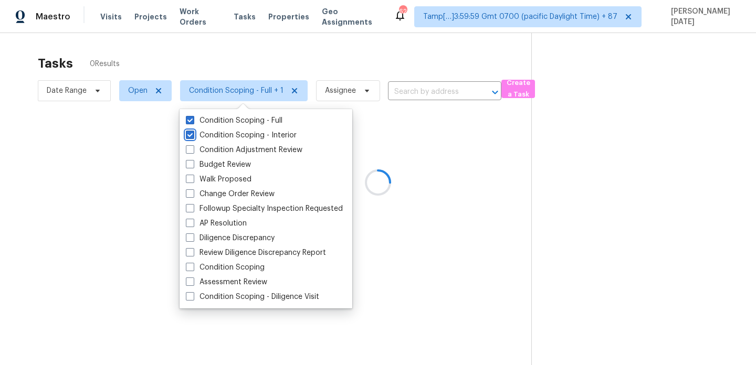 The height and width of the screenshot is (365, 756). What do you see at coordinates (225, 268) in the screenshot?
I see `label: Condition Scoping` at bounding box center [225, 268].